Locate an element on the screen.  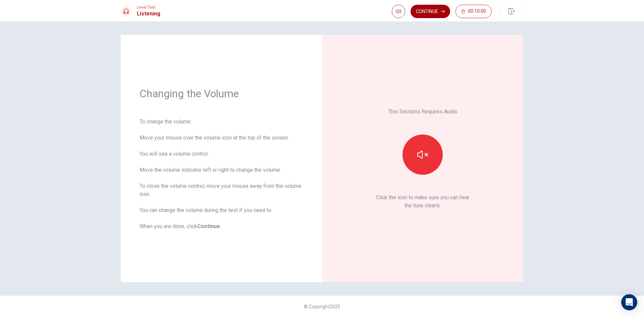
span: © Copyright 2025 is located at coordinates (322, 306).